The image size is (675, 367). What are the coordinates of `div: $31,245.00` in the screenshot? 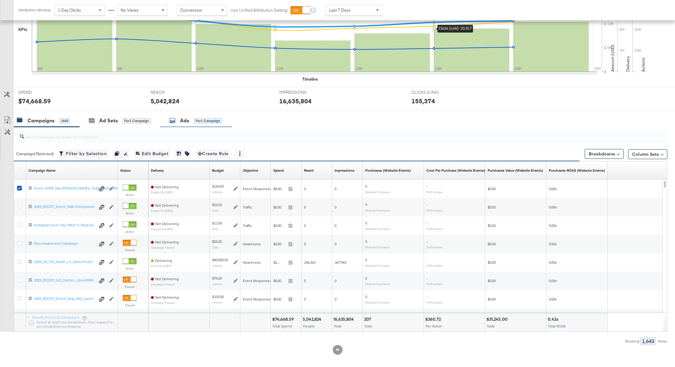 It's located at (498, 319).